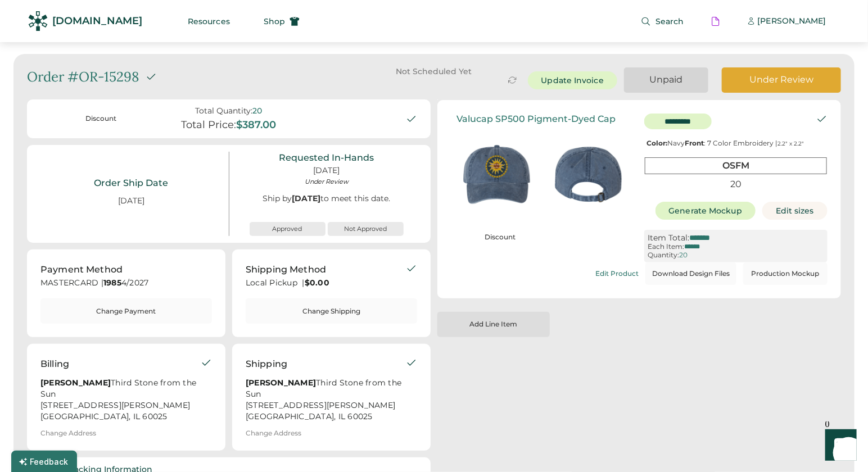 Image resolution: width=868 pixels, height=472 pixels. Describe the element at coordinates (736, 143) in the screenshot. I see `div: Navy : 7 Color Embroidery |` at that location.